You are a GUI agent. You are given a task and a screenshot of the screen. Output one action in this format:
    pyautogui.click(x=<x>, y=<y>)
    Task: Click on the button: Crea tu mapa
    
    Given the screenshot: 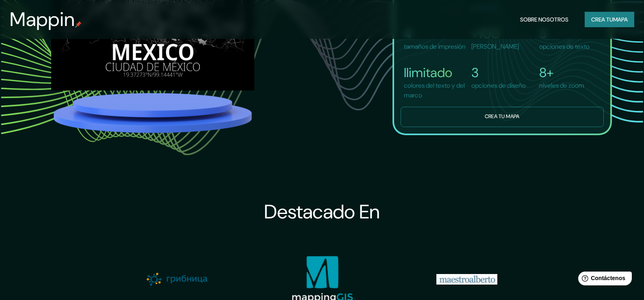 What is the action you would take?
    pyautogui.click(x=502, y=116)
    